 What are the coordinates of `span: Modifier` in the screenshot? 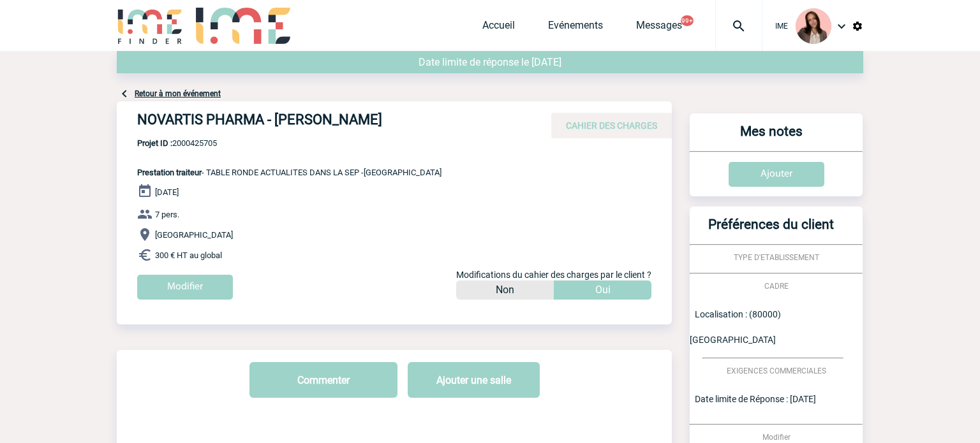 It's located at (776, 437).